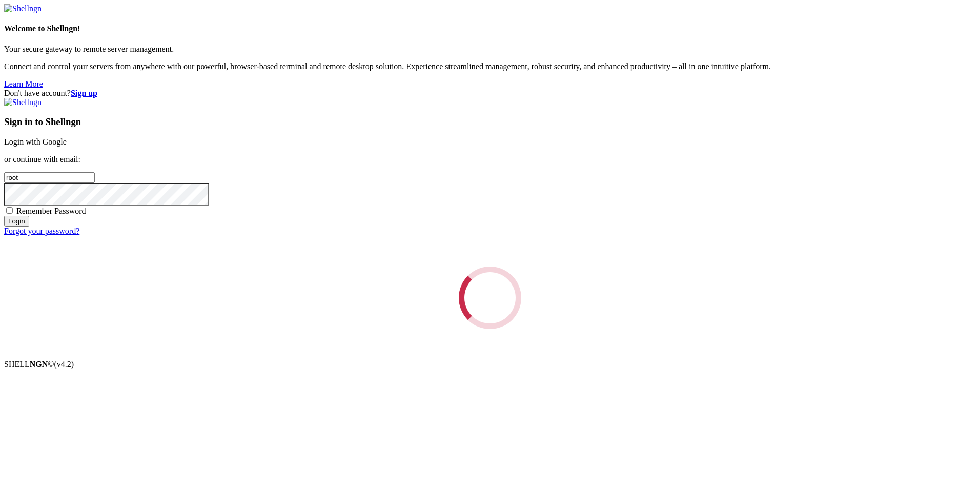 Image resolution: width=980 pixels, height=489 pixels. Describe the element at coordinates (84, 93) in the screenshot. I see `a: Sign up` at that location.